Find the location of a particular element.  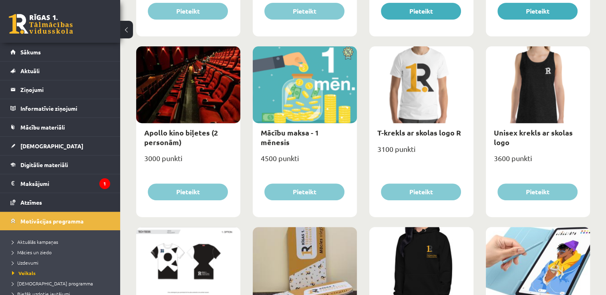

a: Motivācijas programma is located at coordinates (60, 221).